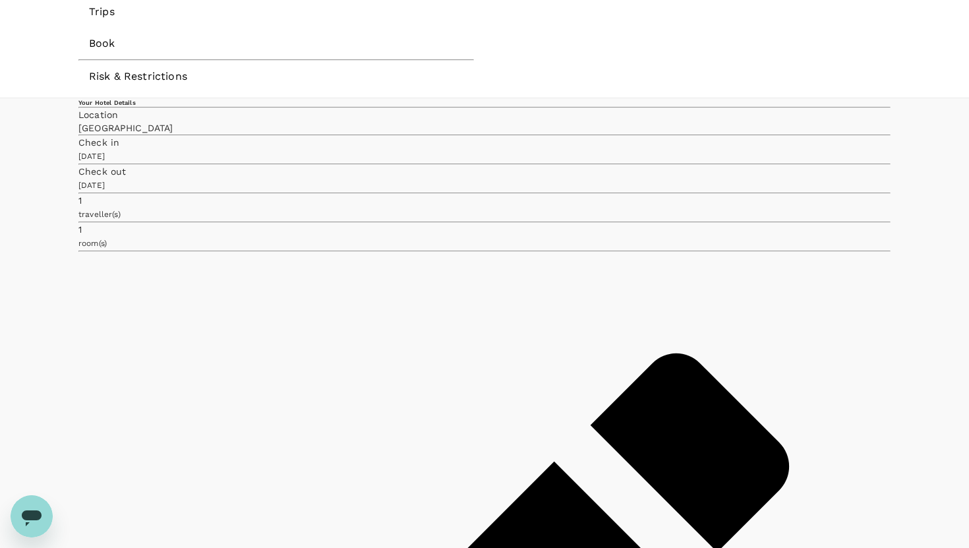 The width and height of the screenshot is (969, 548). Describe the element at coordinates (276, 44) in the screenshot. I see `a: Book` at that location.